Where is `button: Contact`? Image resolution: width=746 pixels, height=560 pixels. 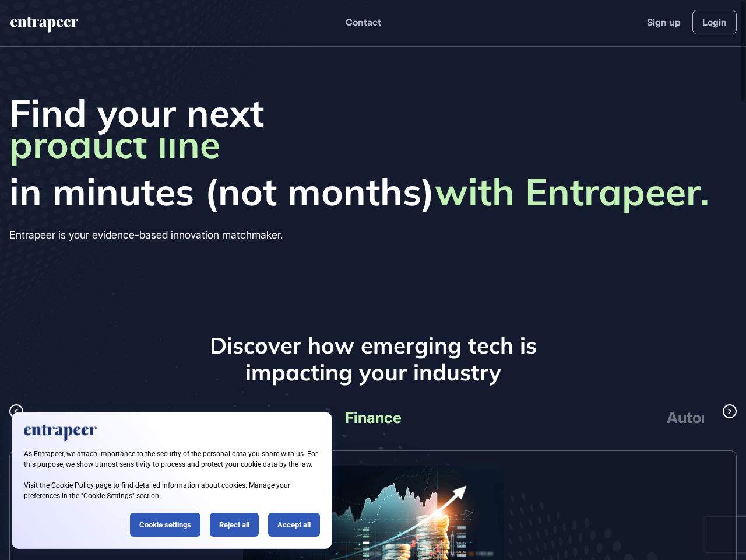
button: Contact is located at coordinates (363, 22).